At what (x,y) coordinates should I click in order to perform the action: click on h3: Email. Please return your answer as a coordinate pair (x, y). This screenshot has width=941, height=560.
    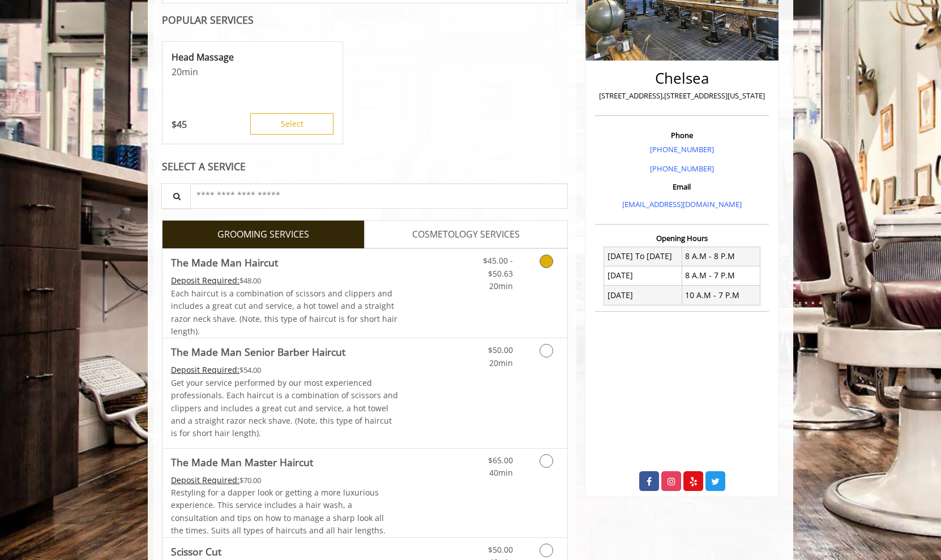
    Looking at the image, I should click on (682, 187).